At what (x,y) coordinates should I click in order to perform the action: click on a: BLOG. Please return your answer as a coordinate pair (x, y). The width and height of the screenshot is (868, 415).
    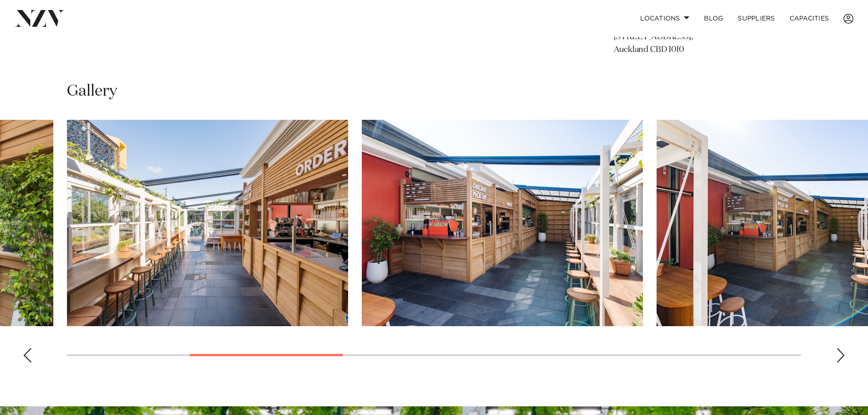
    Looking at the image, I should click on (714, 18).